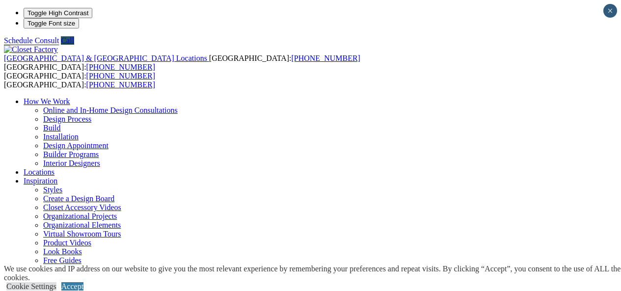 This screenshot has height=291, width=621. I want to click on a: Look Books, so click(62, 251).